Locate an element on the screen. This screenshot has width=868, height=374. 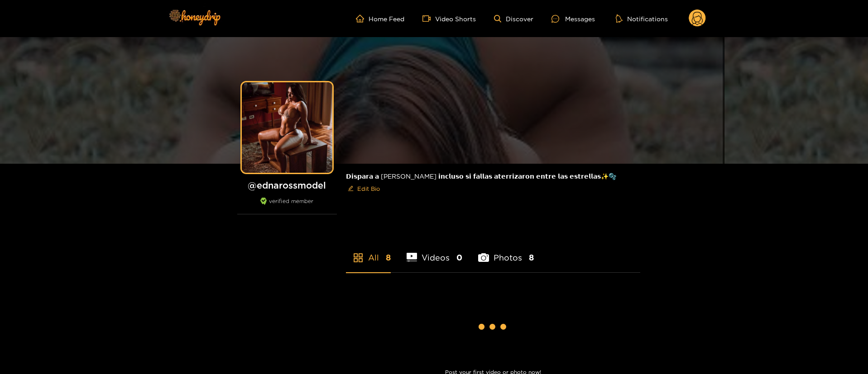
span: edit is located at coordinates (350, 188).